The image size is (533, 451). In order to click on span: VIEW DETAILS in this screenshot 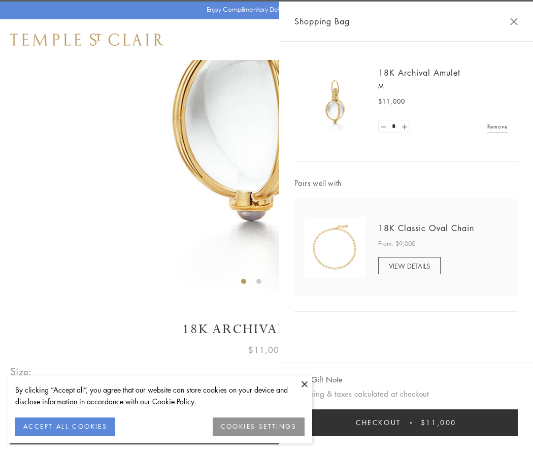, I will do `click(409, 265)`.